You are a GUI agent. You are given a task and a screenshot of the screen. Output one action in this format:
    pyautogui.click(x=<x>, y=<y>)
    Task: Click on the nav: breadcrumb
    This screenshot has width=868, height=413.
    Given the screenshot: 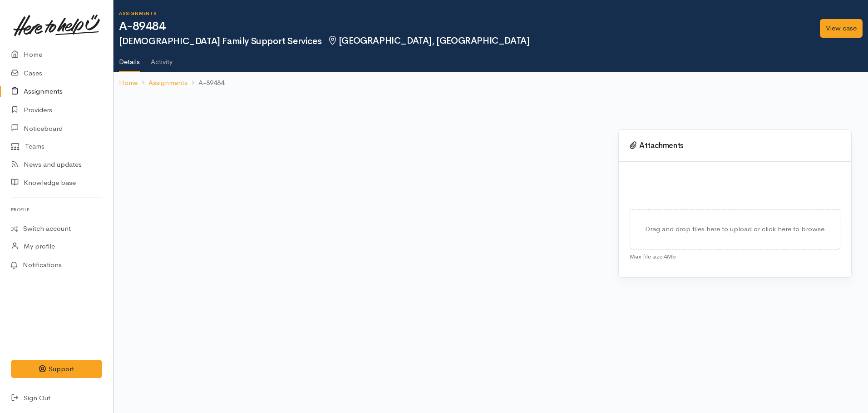 What is the action you would take?
    pyautogui.click(x=491, y=83)
    